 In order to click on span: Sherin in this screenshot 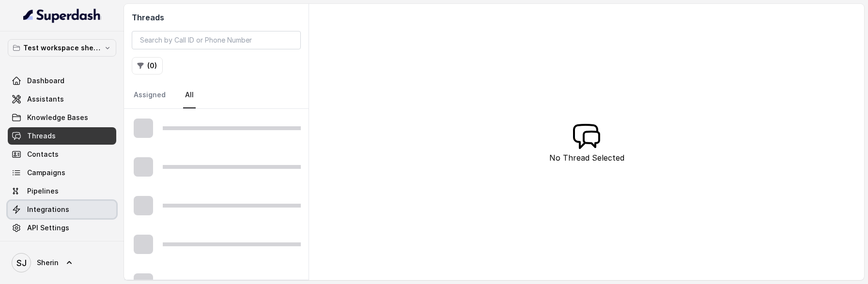, I will do `click(48, 263)`.